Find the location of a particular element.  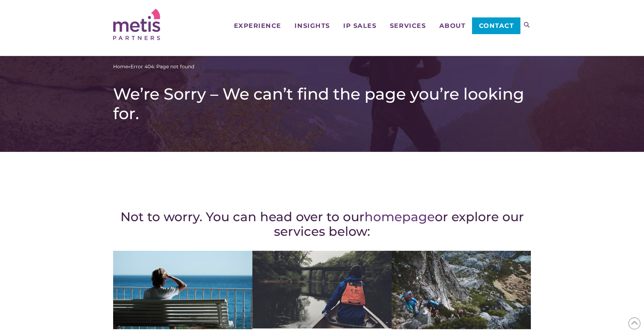

span: Insights is located at coordinates (312, 26).